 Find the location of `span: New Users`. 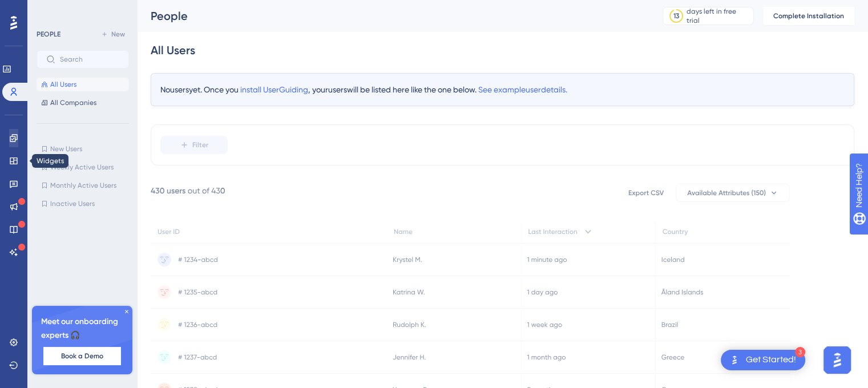

span: New Users is located at coordinates (66, 149).